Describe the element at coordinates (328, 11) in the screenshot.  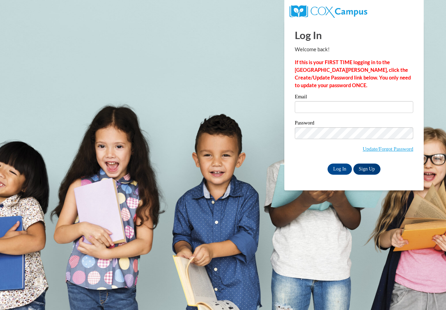
I see `img: COX Campus` at that location.